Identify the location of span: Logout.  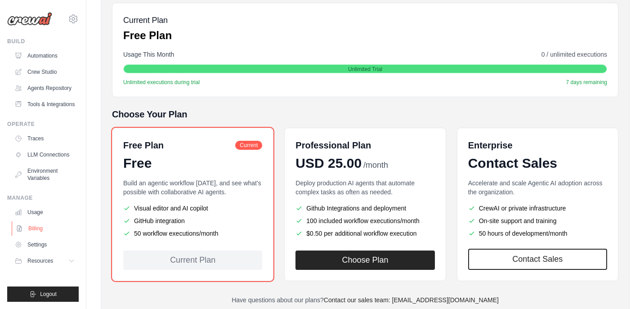
(48, 294).